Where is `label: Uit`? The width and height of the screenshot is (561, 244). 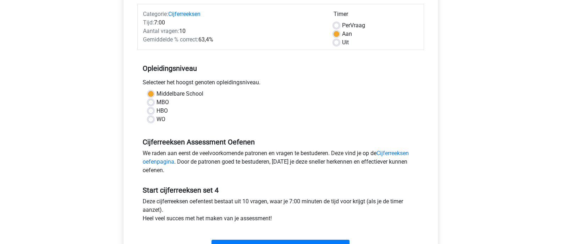
label: Uit is located at coordinates (345, 43).